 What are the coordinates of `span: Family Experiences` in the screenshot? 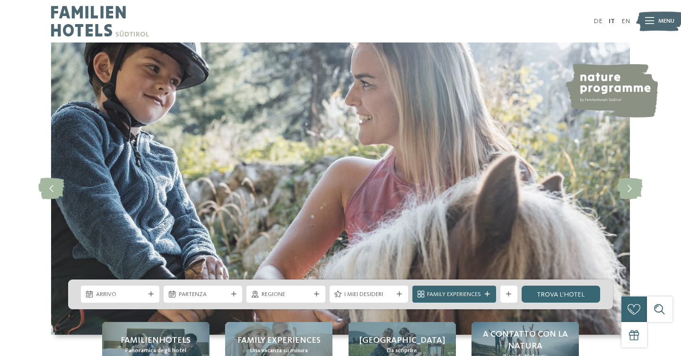 It's located at (454, 295).